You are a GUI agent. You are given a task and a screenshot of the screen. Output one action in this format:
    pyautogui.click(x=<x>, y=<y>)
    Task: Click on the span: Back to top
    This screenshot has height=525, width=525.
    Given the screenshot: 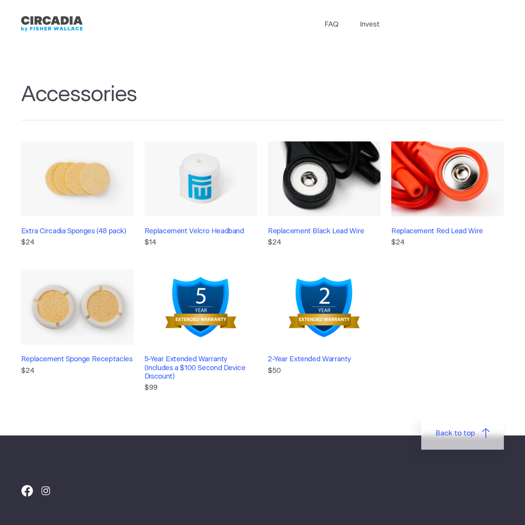 What is the action you would take?
    pyautogui.click(x=455, y=433)
    